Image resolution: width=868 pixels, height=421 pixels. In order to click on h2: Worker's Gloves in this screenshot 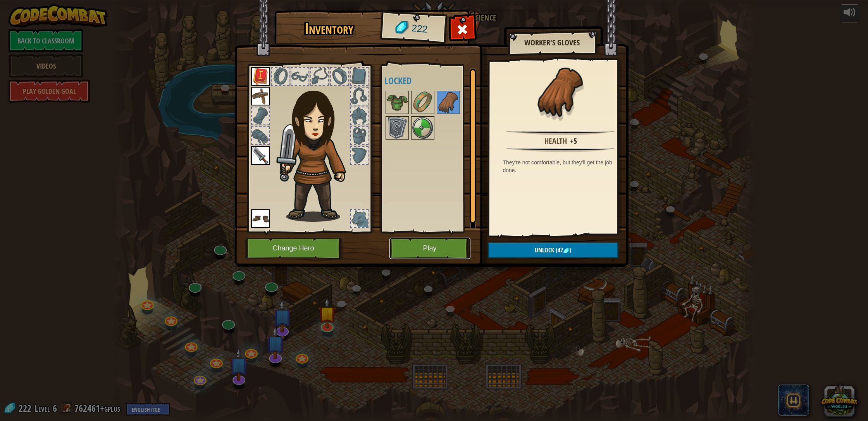, I will do `click(552, 42)`.